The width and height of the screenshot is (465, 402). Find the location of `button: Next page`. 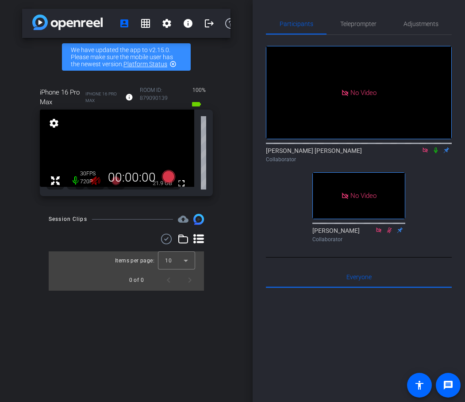

button: Next page is located at coordinates (190, 280).